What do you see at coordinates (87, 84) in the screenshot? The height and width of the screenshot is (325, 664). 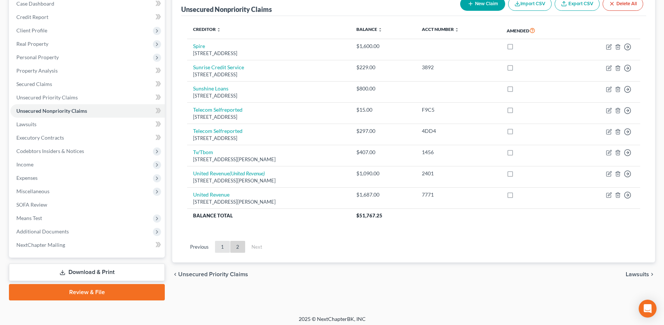 I see `a: Secured Claims` at bounding box center [87, 84].